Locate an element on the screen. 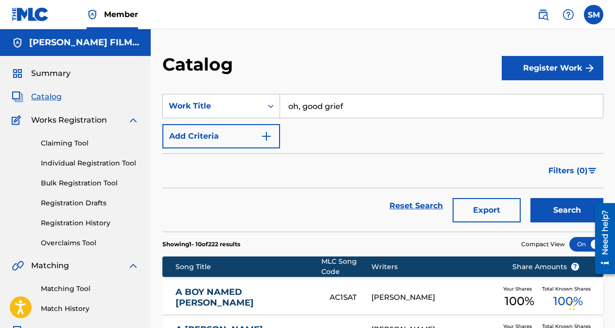 The image size is (615, 328). a: Matching Tool is located at coordinates (90, 288).